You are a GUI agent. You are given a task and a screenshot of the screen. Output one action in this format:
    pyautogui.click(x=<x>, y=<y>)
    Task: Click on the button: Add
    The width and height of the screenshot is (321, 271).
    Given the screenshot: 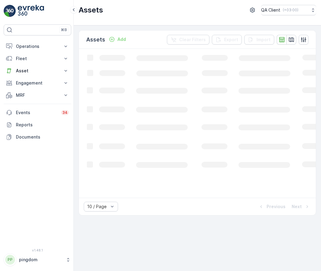 What is the action you would take?
    pyautogui.click(x=117, y=39)
    